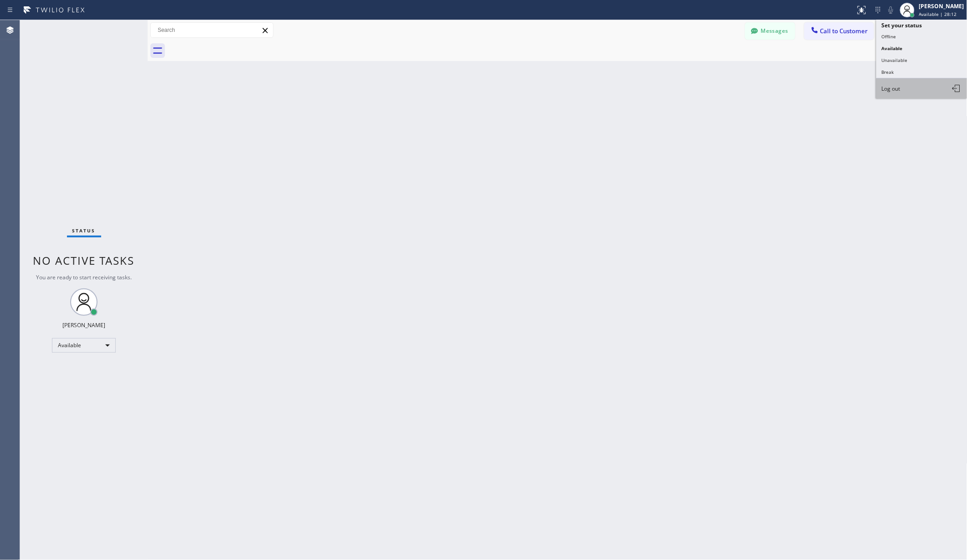 The image size is (967, 560). I want to click on span: You are ready to start receiving tasks., so click(84, 277).